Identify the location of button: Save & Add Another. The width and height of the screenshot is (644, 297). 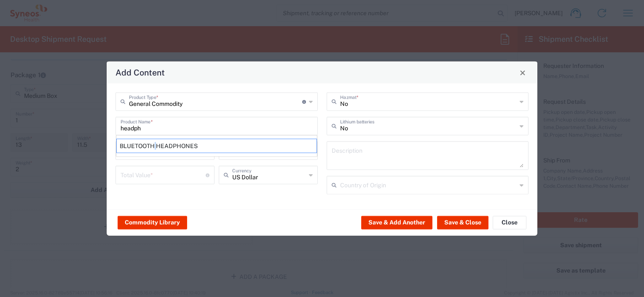
(396, 222).